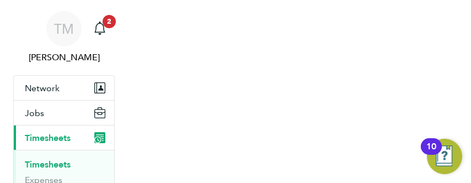 Image resolution: width=471 pixels, height=183 pixels. Describe the element at coordinates (109, 22) in the screenshot. I see `span: 2` at that location.